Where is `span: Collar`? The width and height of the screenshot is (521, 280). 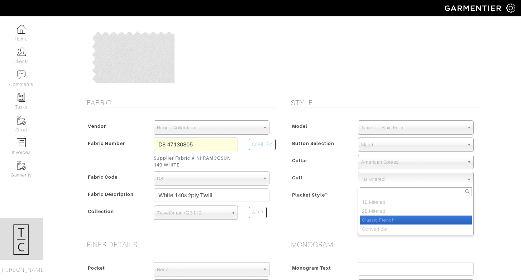
span: Collar is located at coordinates (299, 160).